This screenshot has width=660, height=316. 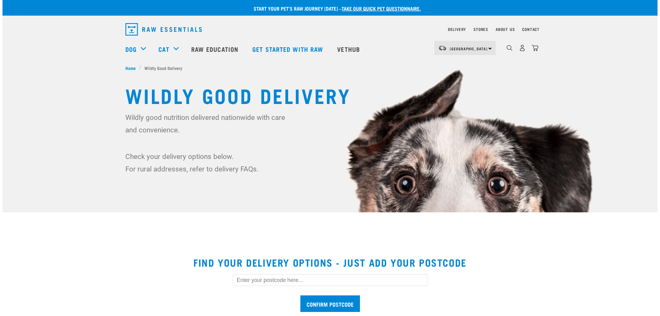 What do you see at coordinates (215, 49) in the screenshot?
I see `a: Raw Education` at bounding box center [215, 49].